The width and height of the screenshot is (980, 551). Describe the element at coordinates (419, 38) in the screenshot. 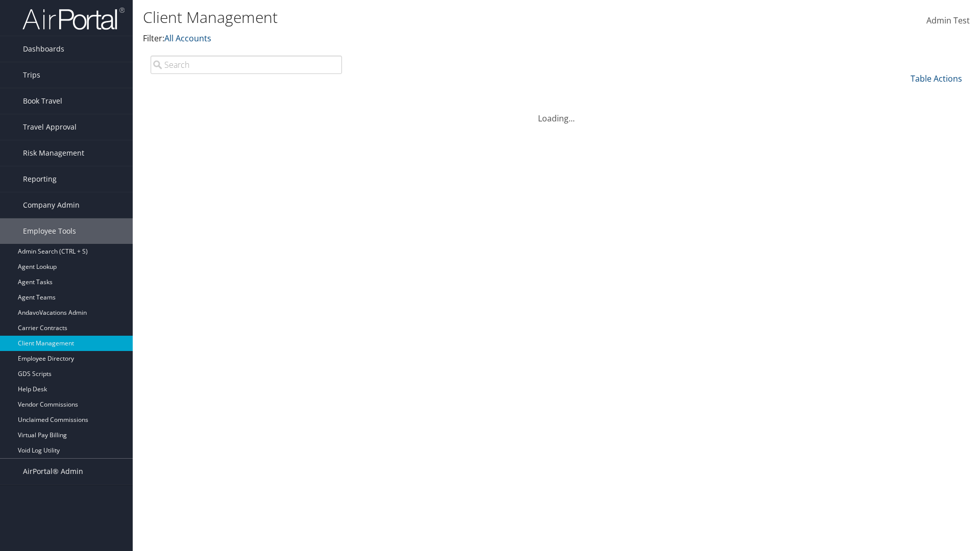

I see `p: Filter:` at that location.